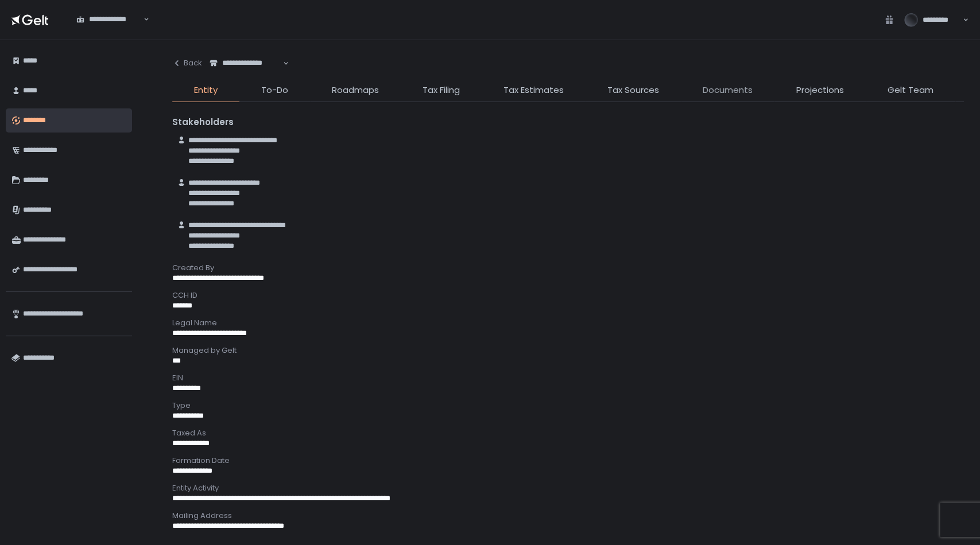  Describe the element at coordinates (568, 406) in the screenshot. I see `div: Type` at that location.